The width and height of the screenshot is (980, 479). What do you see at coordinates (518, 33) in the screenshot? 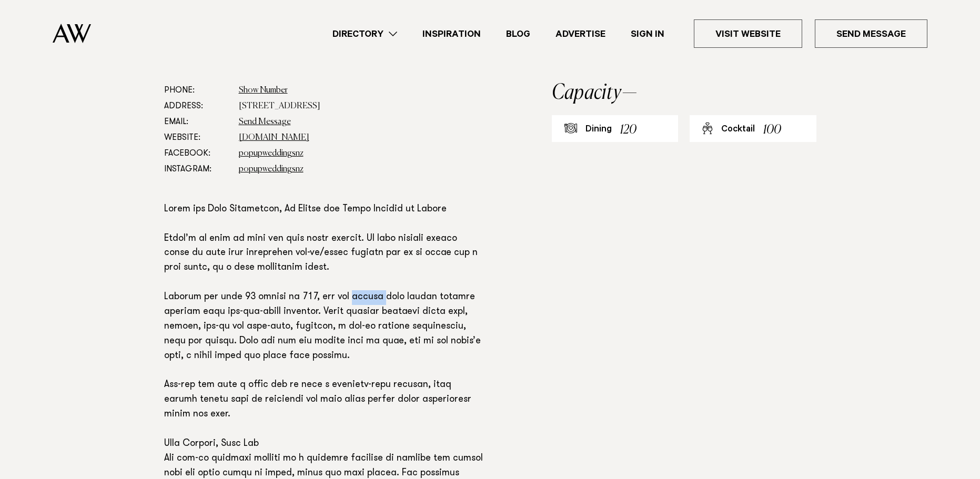
I see `a: Blog` at bounding box center [518, 33].